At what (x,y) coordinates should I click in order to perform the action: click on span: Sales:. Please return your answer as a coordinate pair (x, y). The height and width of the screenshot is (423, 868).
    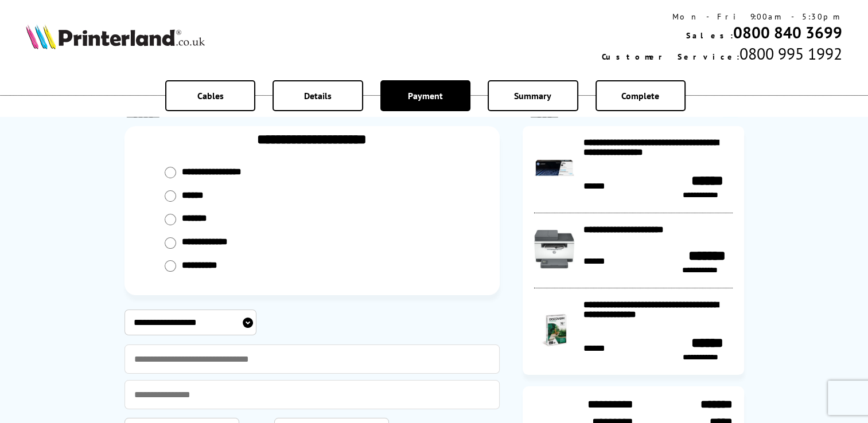
    Looking at the image, I should click on (710, 36).